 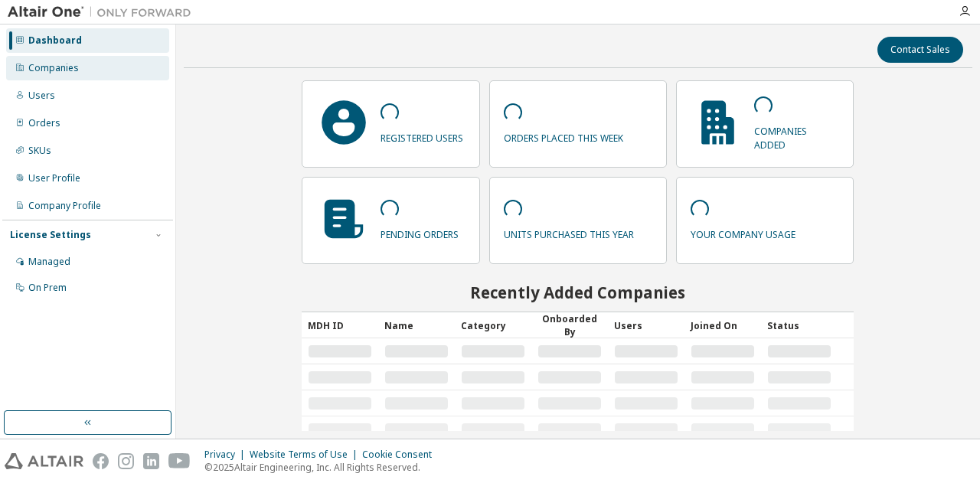 I want to click on div: Category, so click(x=493, y=326).